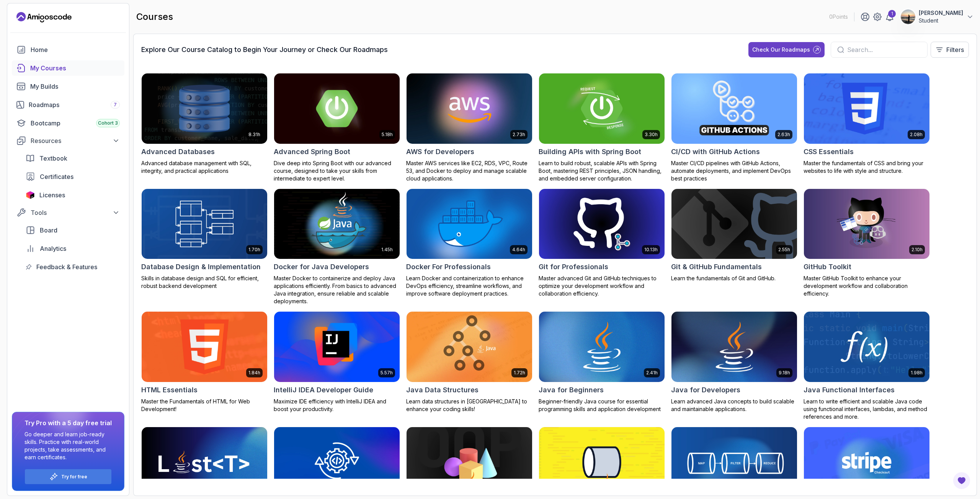  I want to click on a: feedback, so click(73, 267).